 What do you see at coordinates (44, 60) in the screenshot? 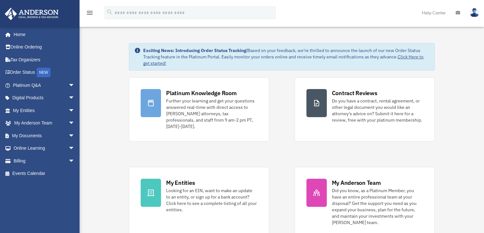
I see `a: Tax Organizers` at bounding box center [44, 60].